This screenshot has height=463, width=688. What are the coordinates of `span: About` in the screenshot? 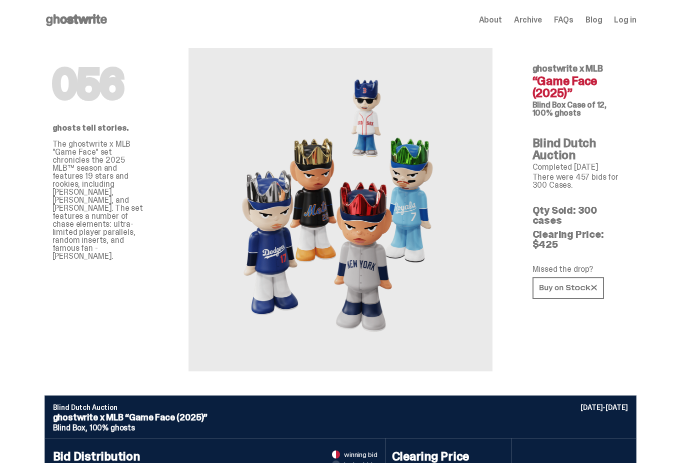 It's located at (491, 20).